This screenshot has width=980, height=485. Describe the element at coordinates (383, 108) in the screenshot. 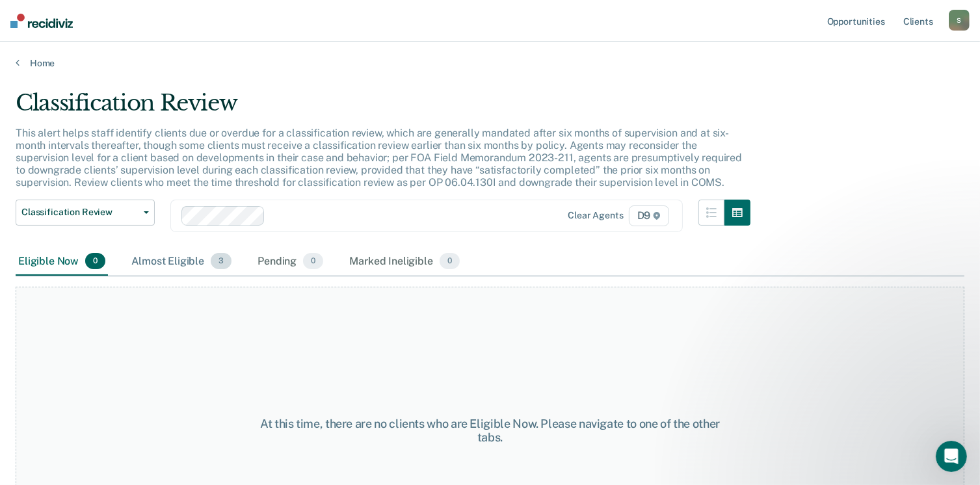

I see `div: Classification Review` at that location.